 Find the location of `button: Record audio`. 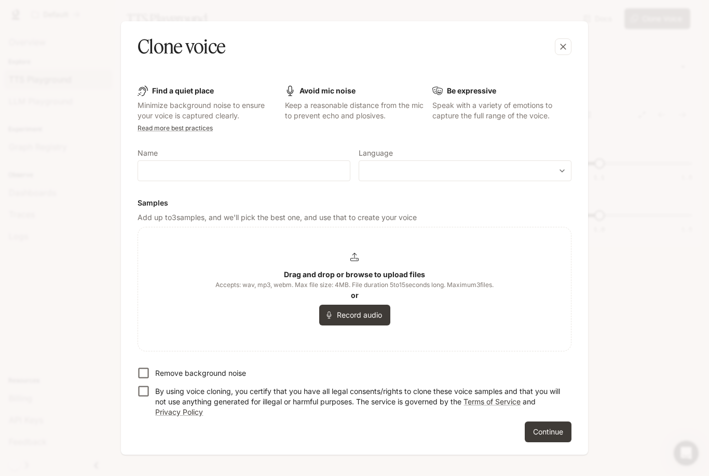

button: Record audio is located at coordinates (354, 315).